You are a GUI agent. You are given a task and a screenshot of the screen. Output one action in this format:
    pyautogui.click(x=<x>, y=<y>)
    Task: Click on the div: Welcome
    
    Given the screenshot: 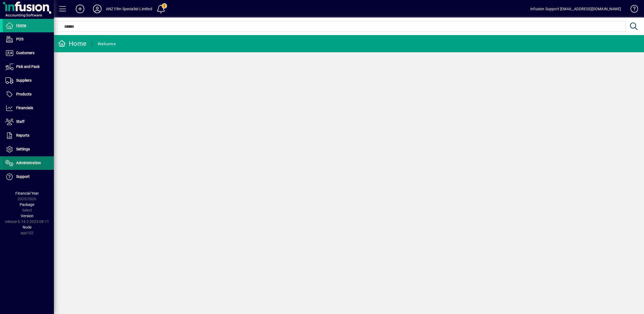 What is the action you would take?
    pyautogui.click(x=106, y=44)
    